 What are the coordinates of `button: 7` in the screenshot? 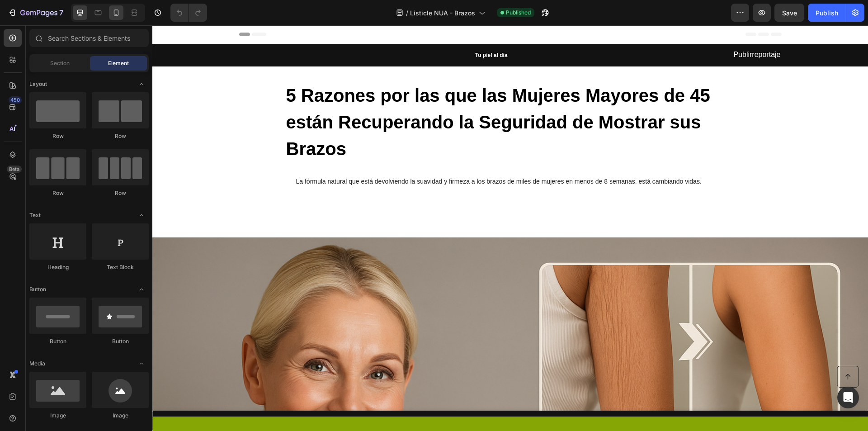 It's located at (35, 12).